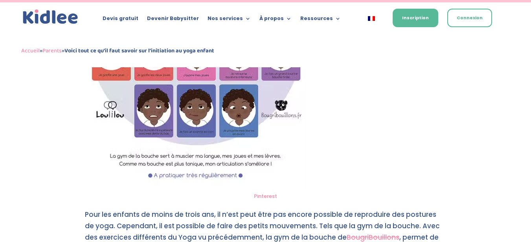 This screenshot has width=531, height=242. Describe the element at coordinates (139, 51) in the screenshot. I see `strong: Voici tout ce qu’il faut savoir sur l’initiation au yoga enfant` at that location.